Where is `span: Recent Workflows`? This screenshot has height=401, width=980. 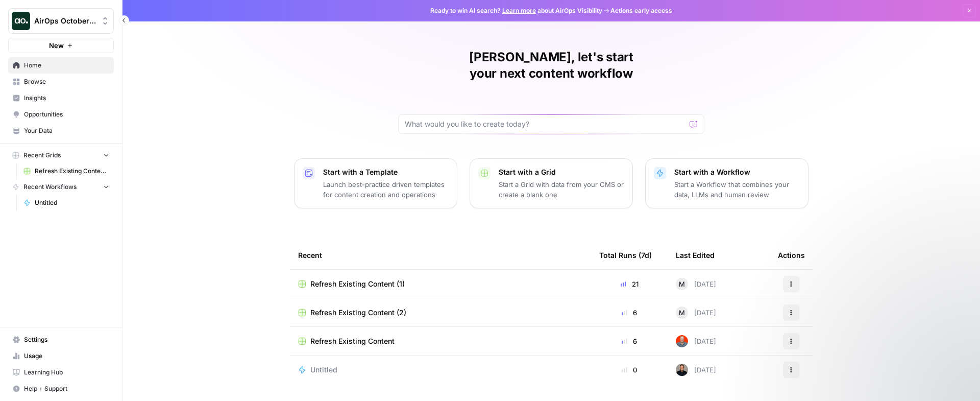
span: Recent Workflows is located at coordinates (50, 187).